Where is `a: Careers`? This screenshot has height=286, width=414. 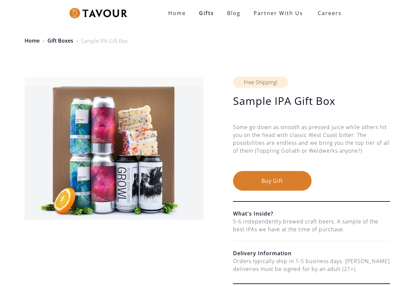 a: Careers is located at coordinates (328, 13).